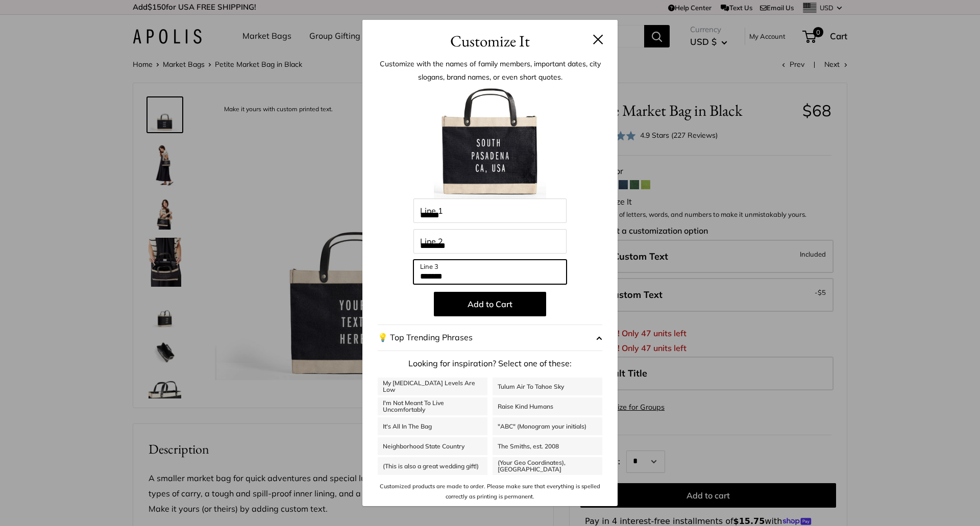 This screenshot has height=526, width=980. What do you see at coordinates (490, 70) in the screenshot?
I see `p: Customize with the names of family members, important dates, city slogans, brand names, or even s...` at bounding box center [490, 70].